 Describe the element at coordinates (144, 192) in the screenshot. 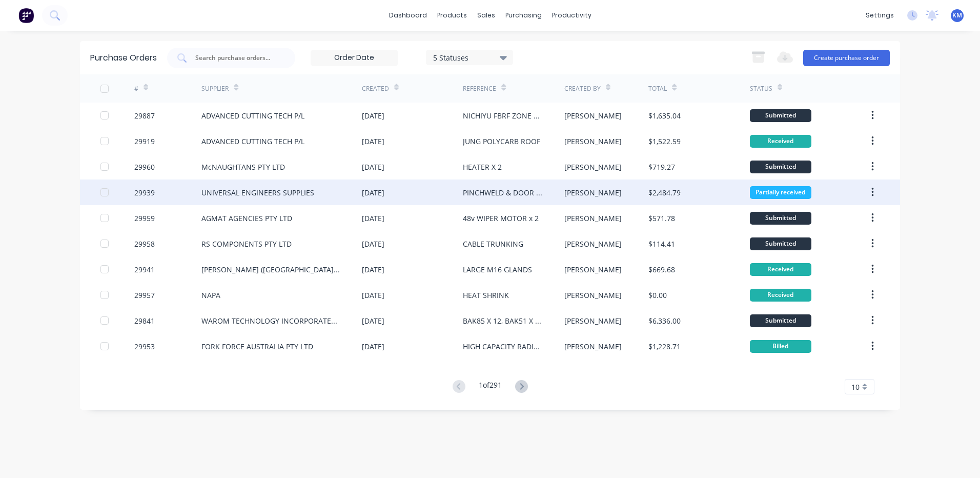

I see `div: 29939` at that location.